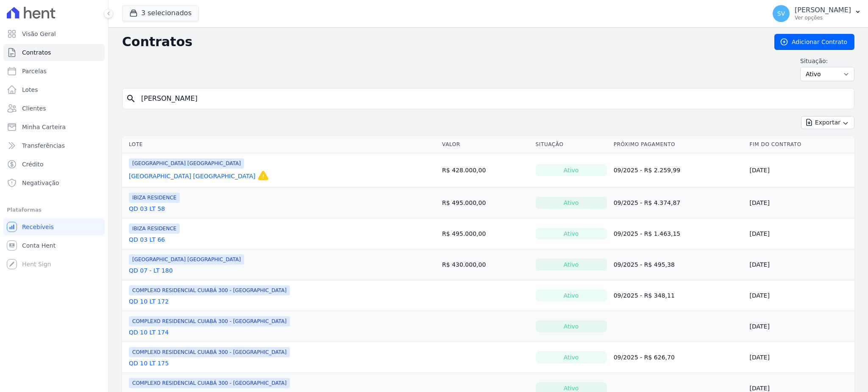 This screenshot has width=868, height=392. I want to click on a: 09/2025 - R$ 4.374,87, so click(647, 203).